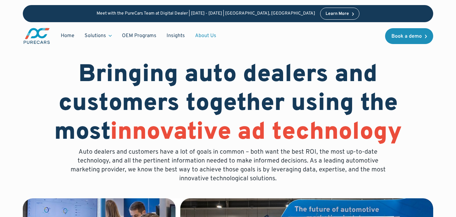 The width and height of the screenshot is (456, 217). What do you see at coordinates (67, 36) in the screenshot?
I see `a: Home` at bounding box center [67, 36].